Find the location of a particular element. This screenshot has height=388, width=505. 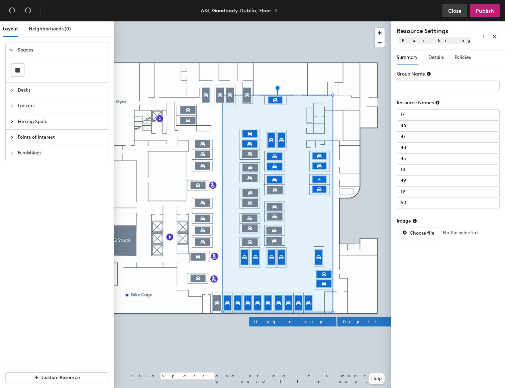

button: Redo (⌘ + ⇧ + Z) is located at coordinates (28, 11).